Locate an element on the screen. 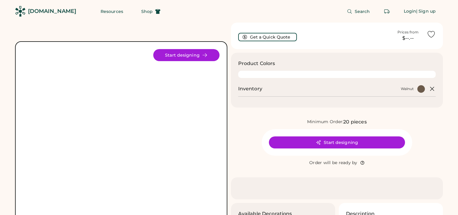 This screenshot has height=215, width=458. div: Login is located at coordinates (410, 11).